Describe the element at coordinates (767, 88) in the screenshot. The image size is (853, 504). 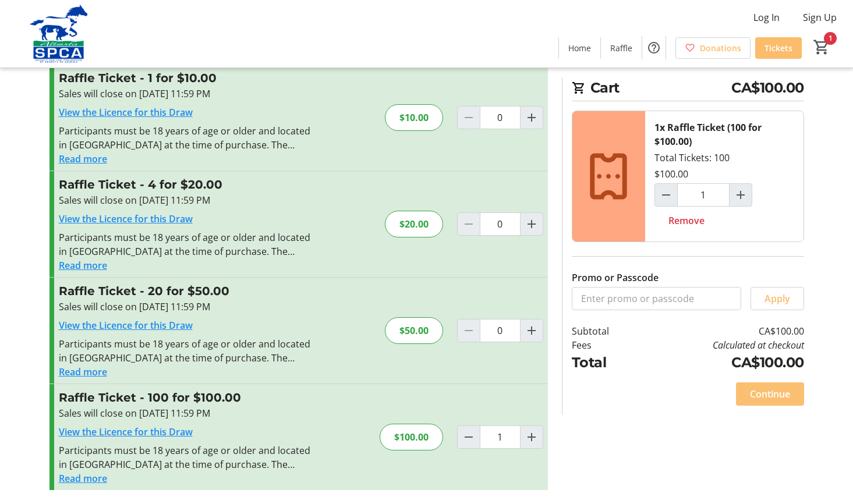
I see `span: CA$100.00` at that location.